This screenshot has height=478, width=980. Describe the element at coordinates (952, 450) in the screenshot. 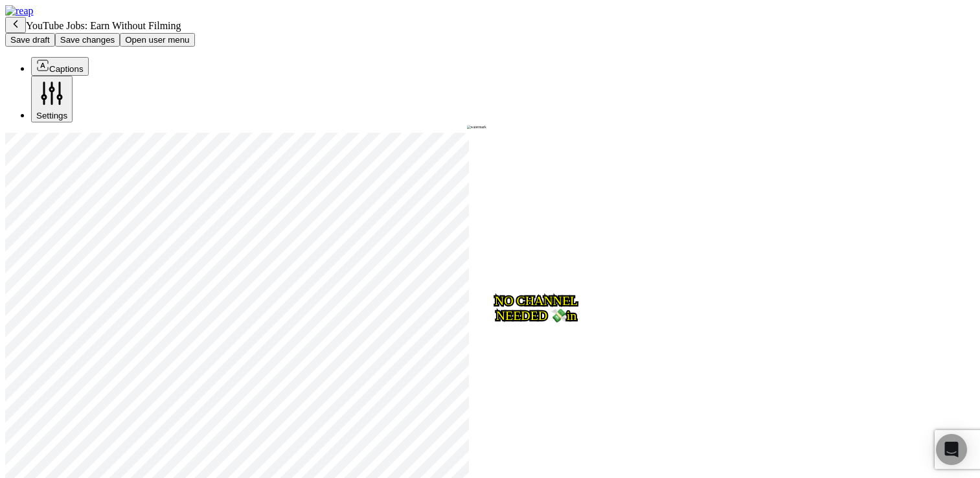

I see `div: Open Intercom Messenger` at that location.